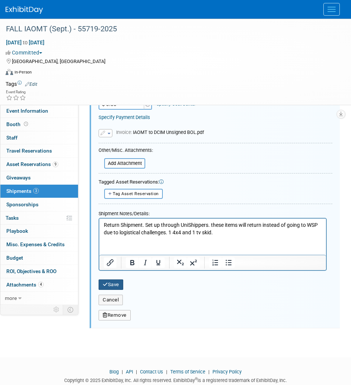 This screenshot has width=351, height=385. What do you see at coordinates (9, 72) in the screenshot?
I see `img: Format-Inperson.png` at bounding box center [9, 72].